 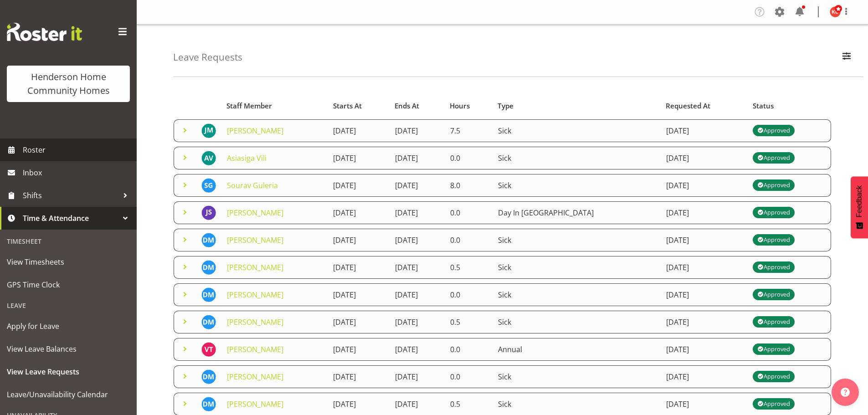 What do you see at coordinates (835, 12) in the screenshot?
I see `img: kirsty-crossley8517.jpg` at bounding box center [835, 12].